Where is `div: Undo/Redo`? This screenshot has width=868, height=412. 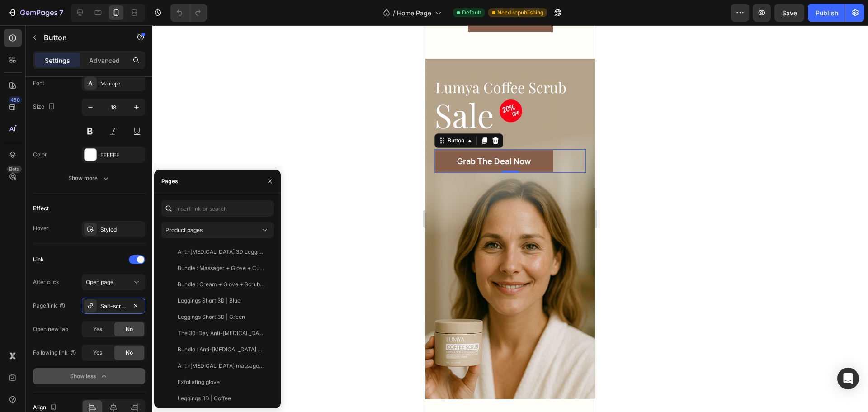
div: Undo/Redo is located at coordinates (188, 13).